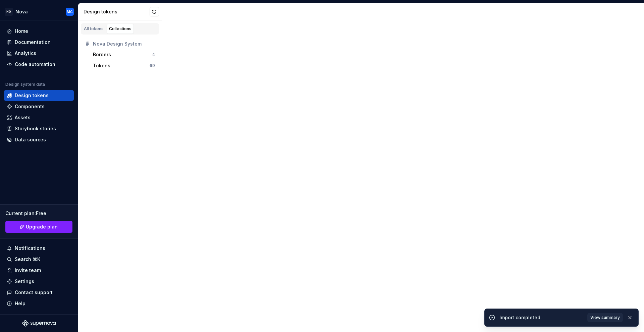 The width and height of the screenshot is (644, 332). What do you see at coordinates (25, 85) in the screenshot?
I see `div: Design system data` at bounding box center [25, 85].